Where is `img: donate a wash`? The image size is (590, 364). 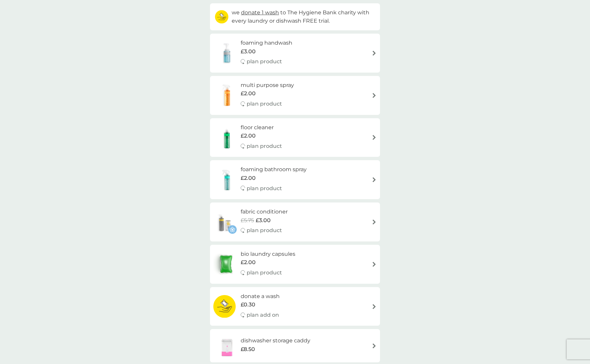
img: donate a wash is located at coordinates (224, 306).